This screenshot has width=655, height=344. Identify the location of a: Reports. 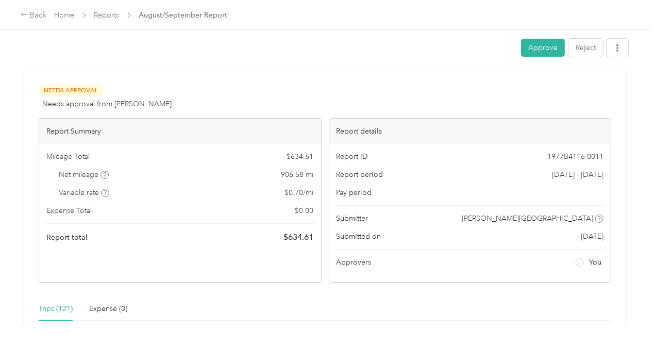
(107, 15).